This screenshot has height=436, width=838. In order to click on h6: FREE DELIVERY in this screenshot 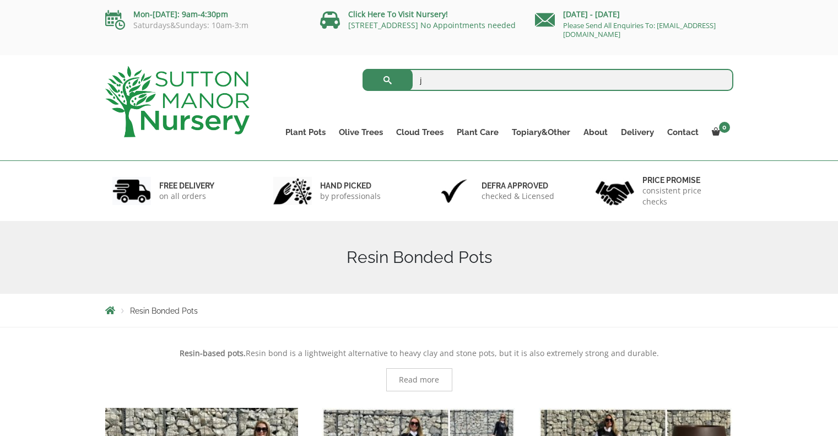, I will do `click(187, 186)`.